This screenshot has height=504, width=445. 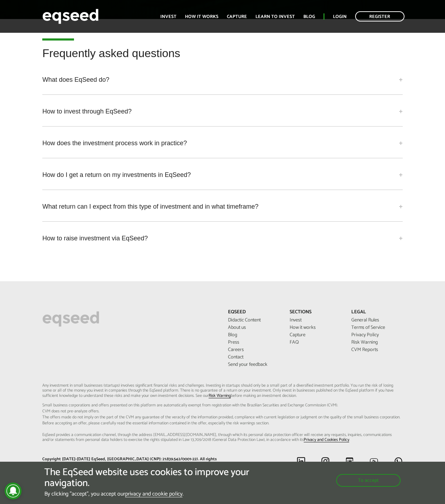 What do you see at coordinates (222, 238) in the screenshot?
I see `a: How to raise investment via EqSeed?` at bounding box center [222, 238].